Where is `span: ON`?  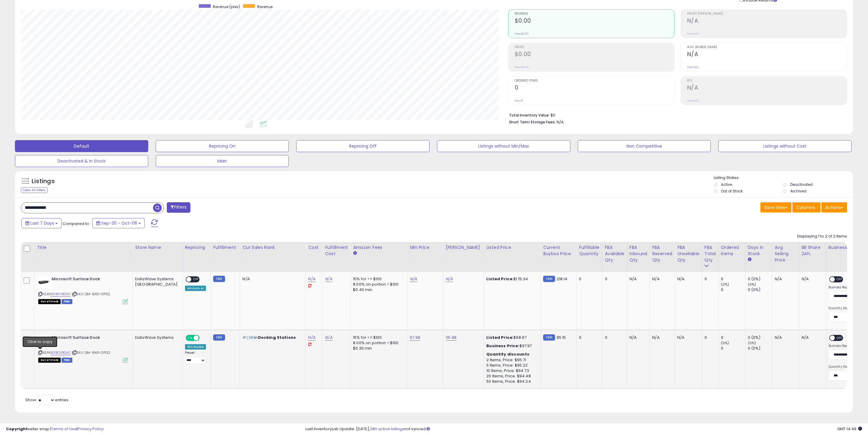 span: ON is located at coordinates (190, 338).